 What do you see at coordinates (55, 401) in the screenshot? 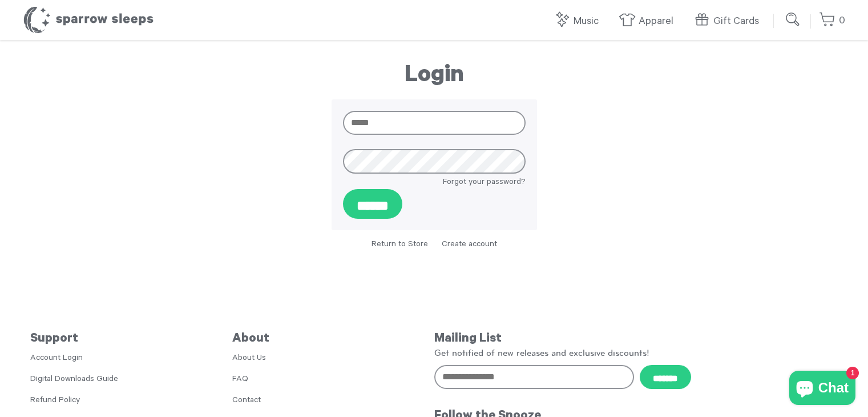
I see `a: Refund Policy` at bounding box center [55, 401].